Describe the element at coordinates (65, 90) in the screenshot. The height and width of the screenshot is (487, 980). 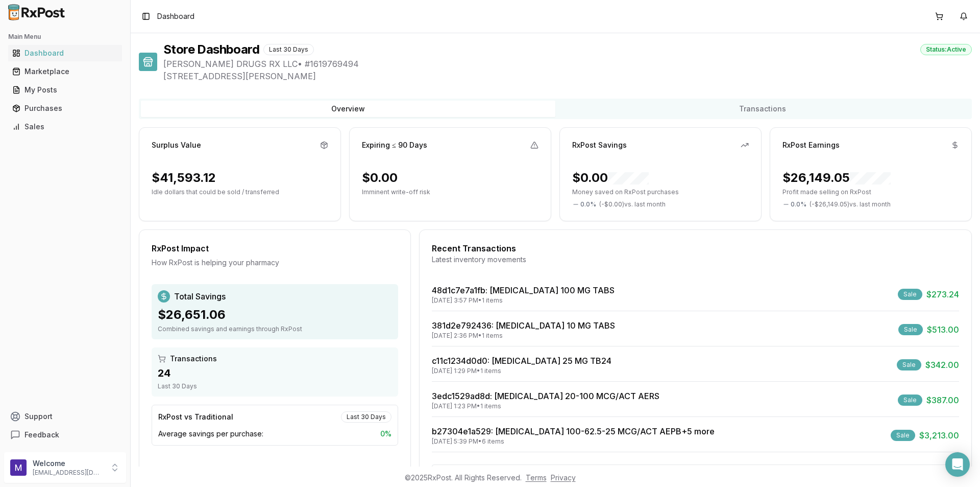
I see `div: My Posts` at that location.